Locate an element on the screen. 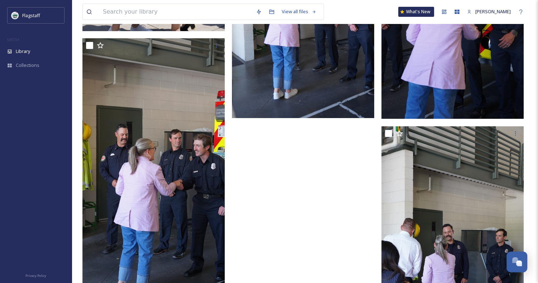 The width and height of the screenshot is (538, 283). span: Flagstaff is located at coordinates (31, 15).